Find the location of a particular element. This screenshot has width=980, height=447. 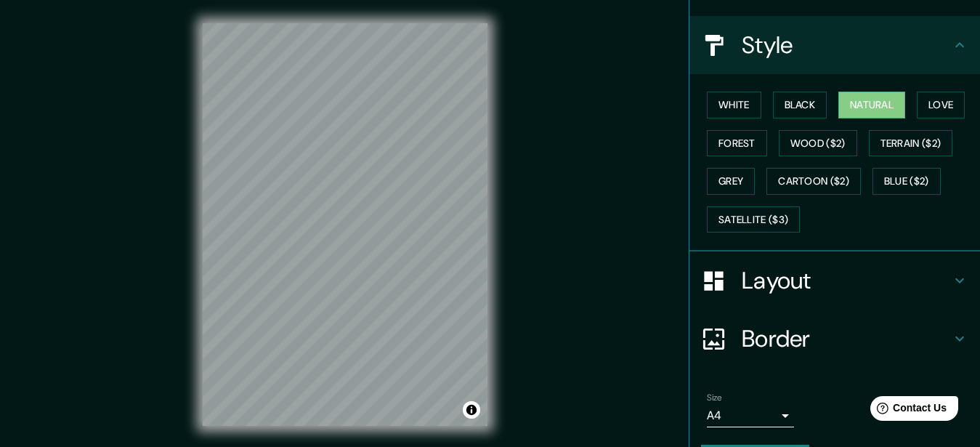

span: Contact Us is located at coordinates (69, 17).